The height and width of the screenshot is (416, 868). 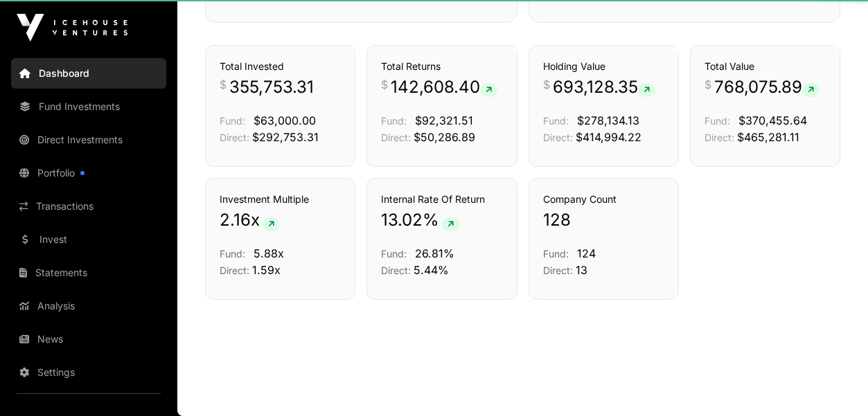 I want to click on a: Analysis, so click(x=89, y=306).